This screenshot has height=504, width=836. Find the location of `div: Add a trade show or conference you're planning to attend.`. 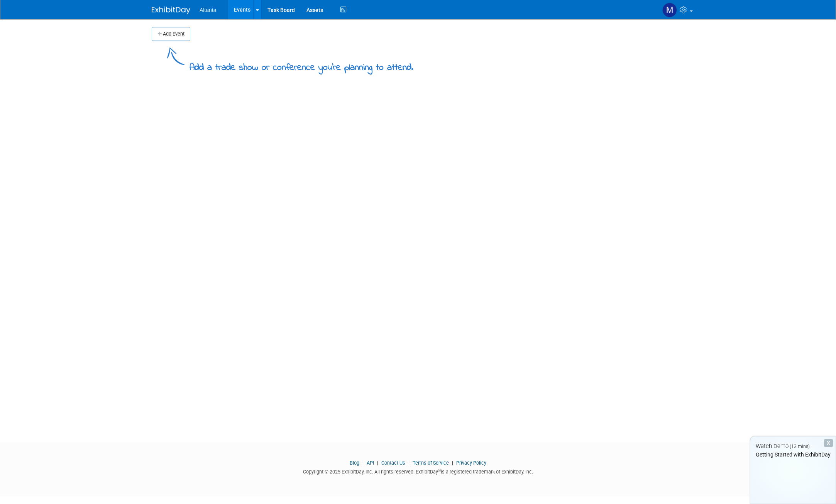

div: Add a trade show or conference you're planning to attend. is located at coordinates (301, 65).